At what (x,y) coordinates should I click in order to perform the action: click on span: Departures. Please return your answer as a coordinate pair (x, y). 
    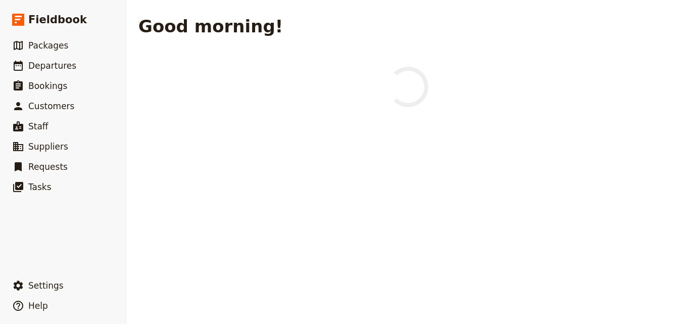
    Looking at the image, I should click on (52, 66).